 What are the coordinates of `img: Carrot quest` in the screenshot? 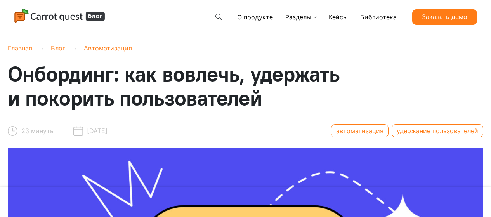 It's located at (60, 16).